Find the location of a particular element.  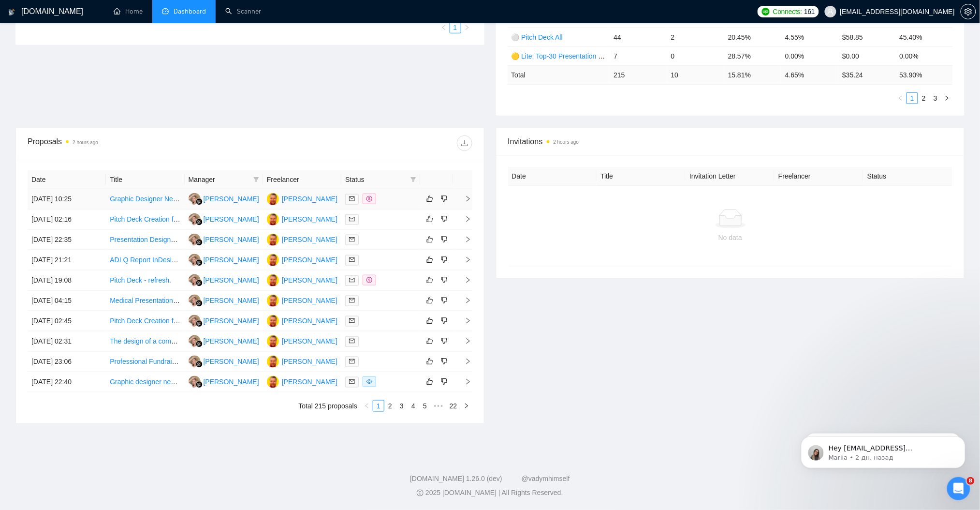

a: Professional Fundraising Pitch Deck Design for Web2/Web3 Venture is located at coordinates (212, 361).